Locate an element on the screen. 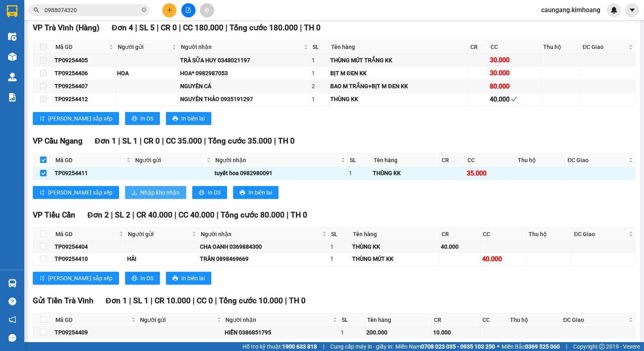 The width and height of the screenshot is (644, 351). div: CHA OANH 0369884300 is located at coordinates (264, 246).